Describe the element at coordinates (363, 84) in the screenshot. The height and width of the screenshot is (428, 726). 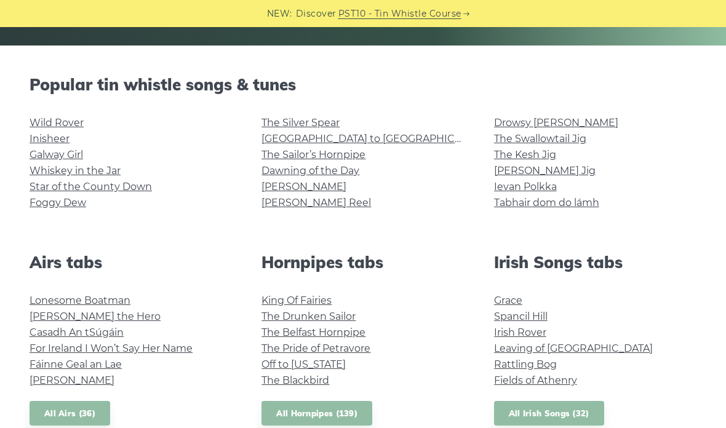
I see `h2: Popular tin whistle songs & tunes` at that location.